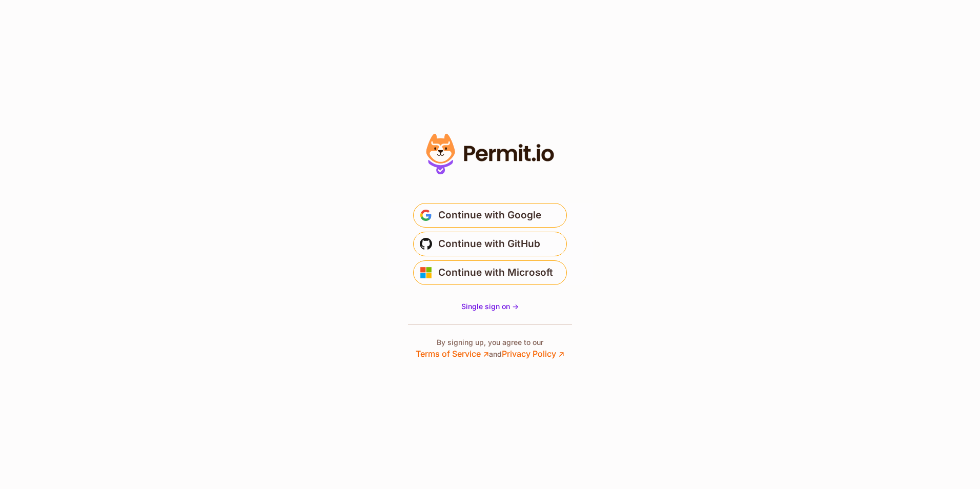  What do you see at coordinates (533, 354) in the screenshot?
I see `a: Privacy Policy ↗` at bounding box center [533, 354].